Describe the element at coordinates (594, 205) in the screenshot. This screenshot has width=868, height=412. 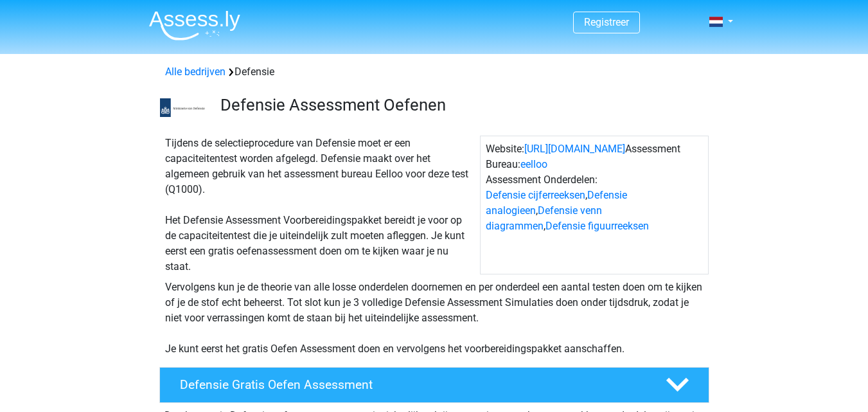
I see `div: Website: Assessment Bureau: Assessment Onderdelen: , , ,` at that location.